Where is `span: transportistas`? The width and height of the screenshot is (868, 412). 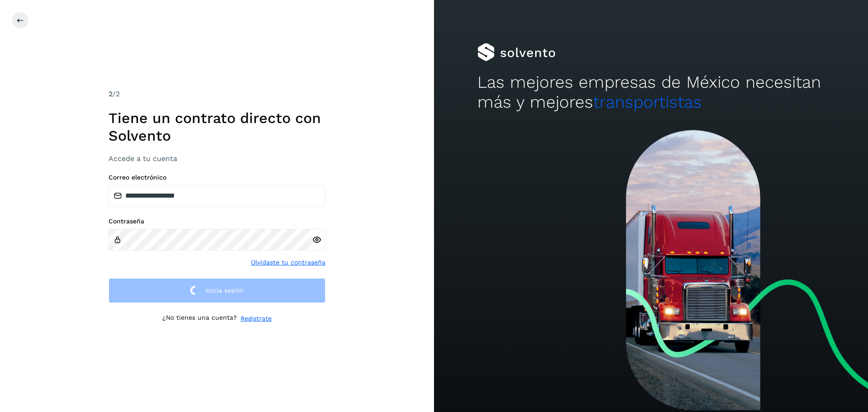
span: transportistas is located at coordinates (647, 102).